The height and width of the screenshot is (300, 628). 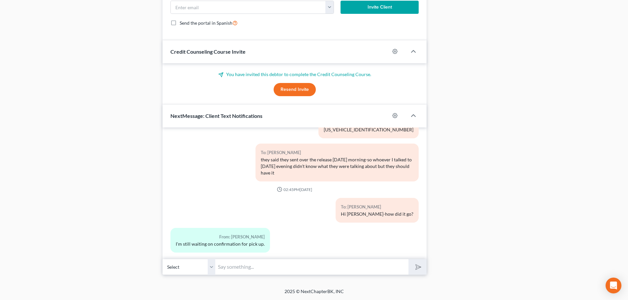 I want to click on input: Enter email, so click(x=248, y=7).